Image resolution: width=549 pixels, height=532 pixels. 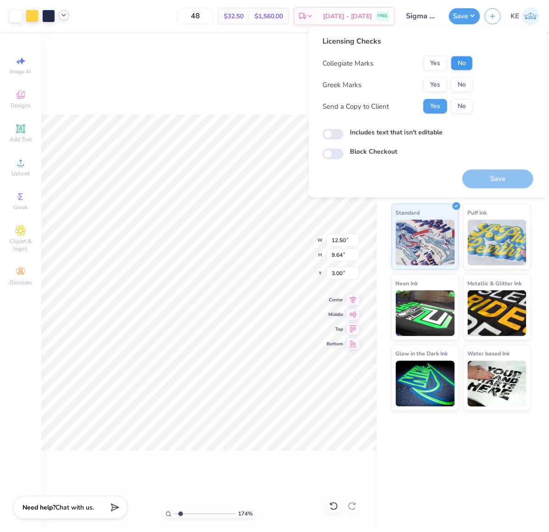 I want to click on a: KE, so click(x=526, y=16).